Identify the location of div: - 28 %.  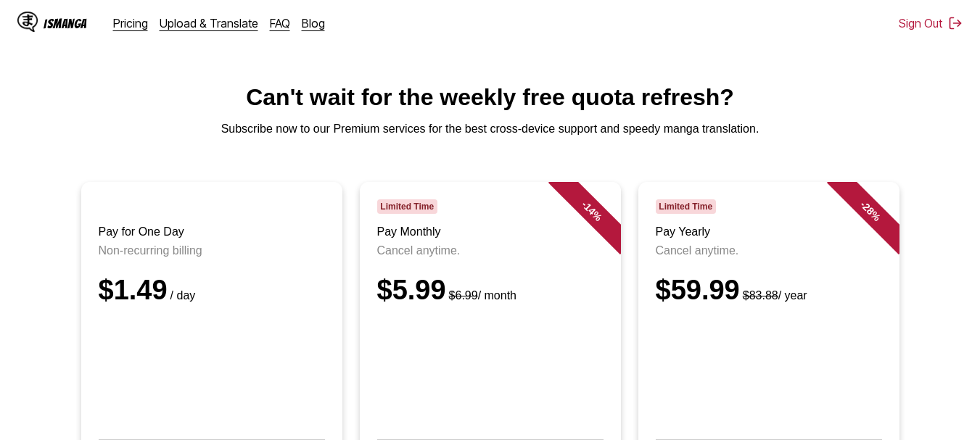
(869, 211).